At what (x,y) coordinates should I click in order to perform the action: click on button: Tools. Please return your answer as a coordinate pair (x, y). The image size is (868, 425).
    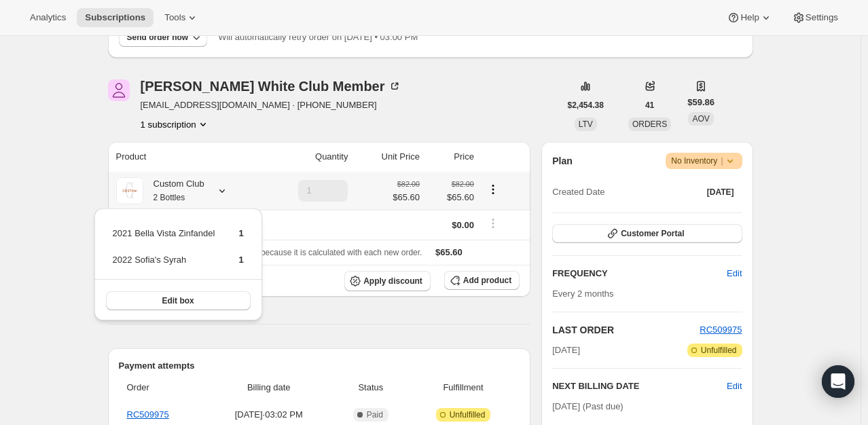
    Looking at the image, I should click on (181, 18).